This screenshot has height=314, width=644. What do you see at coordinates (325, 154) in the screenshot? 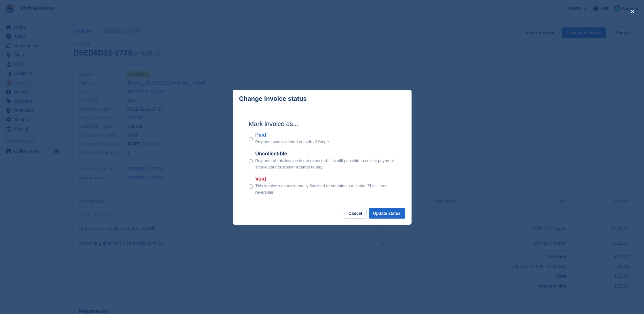
I see `label: Uncollectible` at bounding box center [325, 154].